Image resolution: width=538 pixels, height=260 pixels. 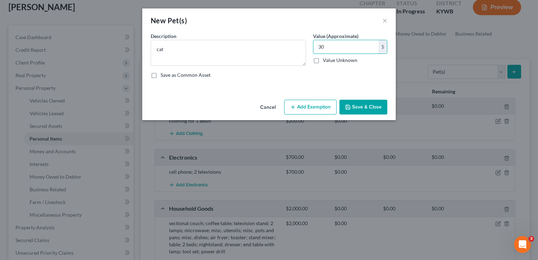 What do you see at coordinates (340, 60) in the screenshot?
I see `label: Value Unknown` at bounding box center [340, 60].